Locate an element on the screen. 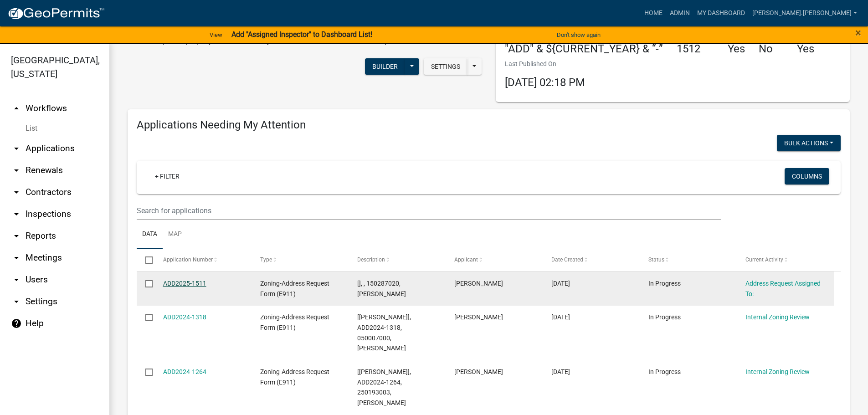  button: Builder is located at coordinates (385, 66).